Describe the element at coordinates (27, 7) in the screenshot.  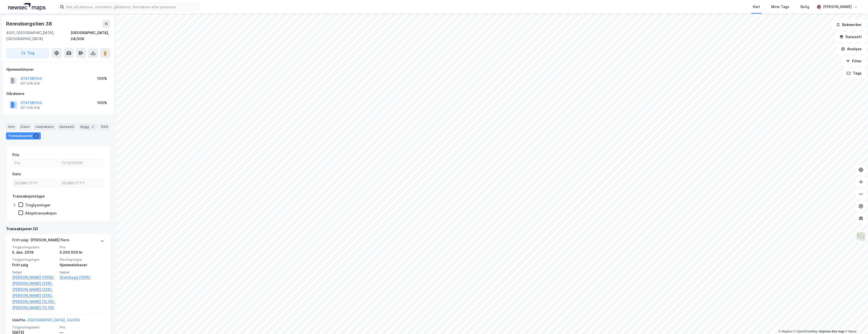
I see `img: logo.a4113a55bc3d86da70a041830d287a7e.svg` at that location.